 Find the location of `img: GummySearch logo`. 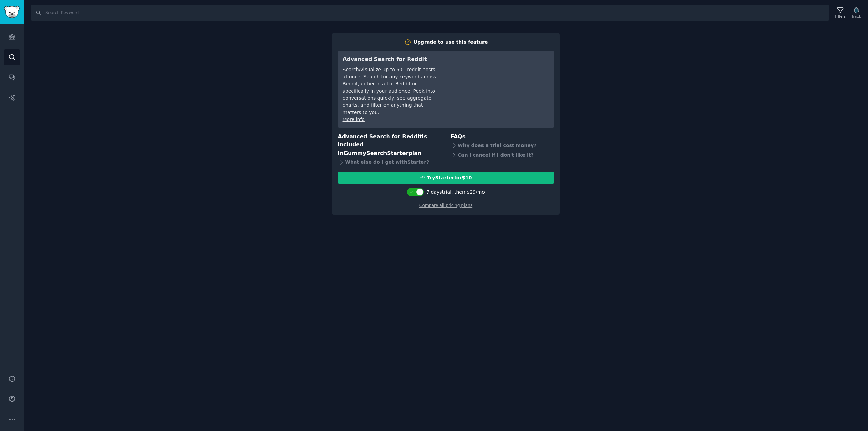

img: GummySearch logo is located at coordinates (12, 12).